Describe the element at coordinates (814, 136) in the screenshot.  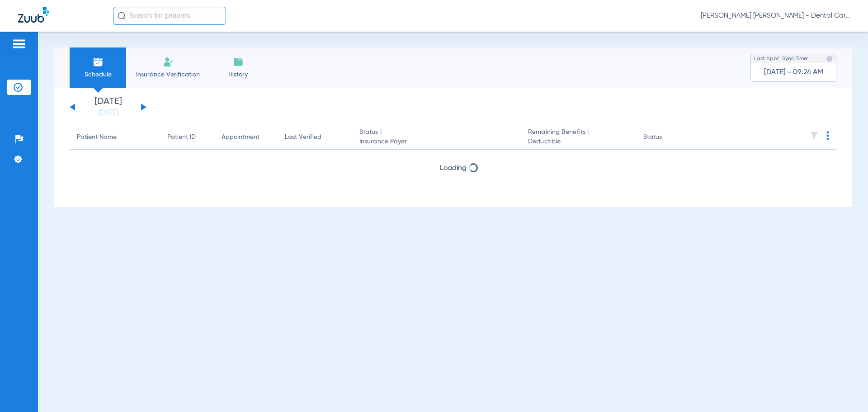
I see `img: filter.svg` at that location.